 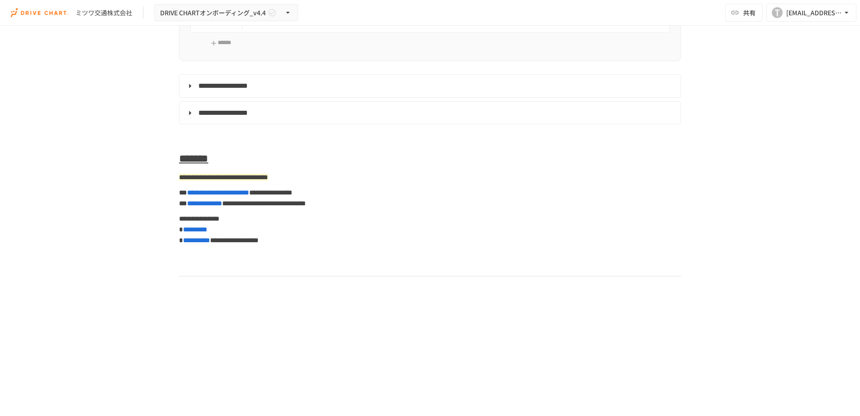 What do you see at coordinates (226, 13) in the screenshot?
I see `button: DRIVE CHARTオンボーディング_v4.4` at bounding box center [226, 13].